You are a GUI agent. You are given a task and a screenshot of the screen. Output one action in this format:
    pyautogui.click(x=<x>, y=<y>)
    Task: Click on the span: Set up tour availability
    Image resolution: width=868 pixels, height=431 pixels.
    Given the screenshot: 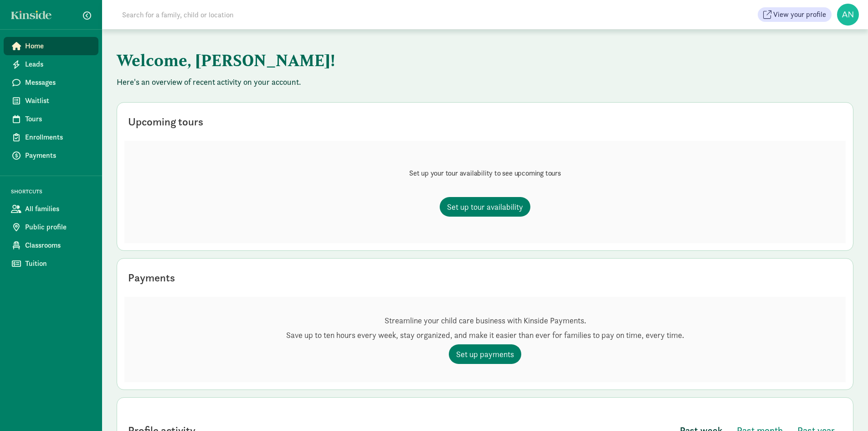 What is the action you would take?
    pyautogui.click(x=485, y=206)
    